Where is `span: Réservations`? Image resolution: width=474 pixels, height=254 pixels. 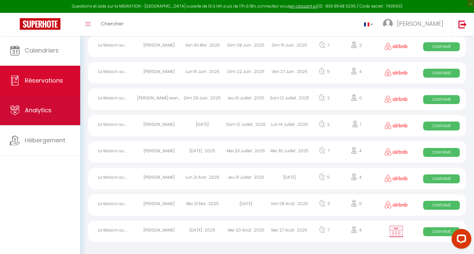
span: Réservations is located at coordinates (44, 80).